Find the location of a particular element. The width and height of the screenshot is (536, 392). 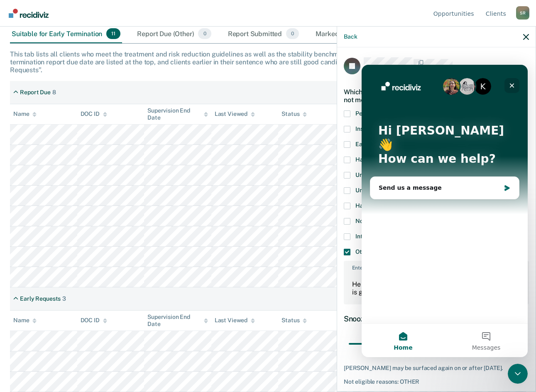

div: Suitable for Early Termination is located at coordinates (66, 34).